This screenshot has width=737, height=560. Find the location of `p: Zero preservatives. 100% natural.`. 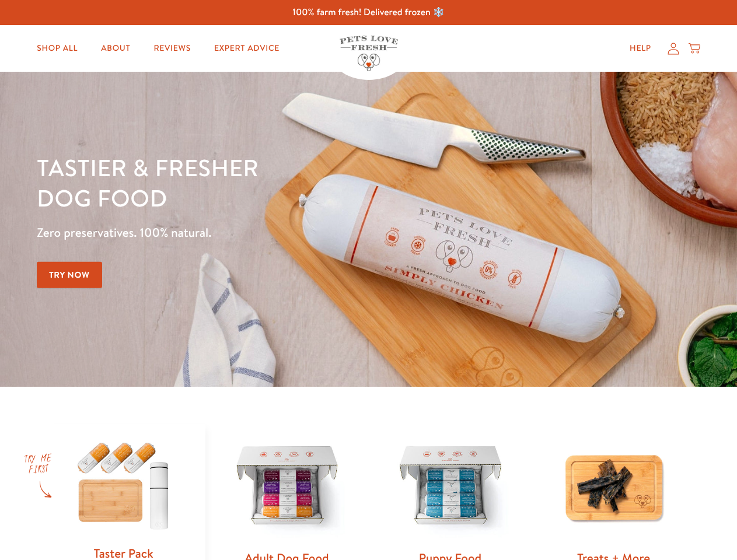

p: Zero preservatives. 100% natural. is located at coordinates (257, 233).